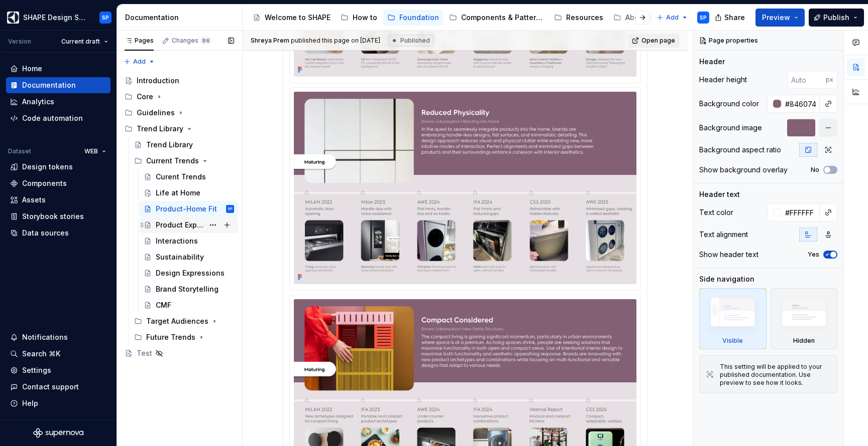 The width and height of the screenshot is (868, 446). Describe the element at coordinates (163, 305) in the screenshot. I see `div: CMF` at that location.